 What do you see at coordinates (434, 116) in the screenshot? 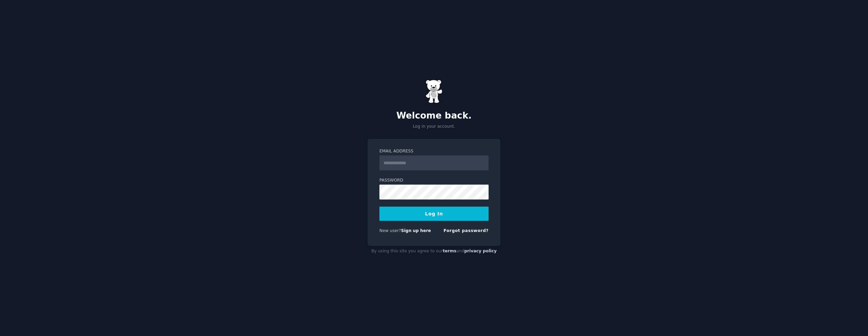
I see `h2: Welcome back.` at bounding box center [434, 116].